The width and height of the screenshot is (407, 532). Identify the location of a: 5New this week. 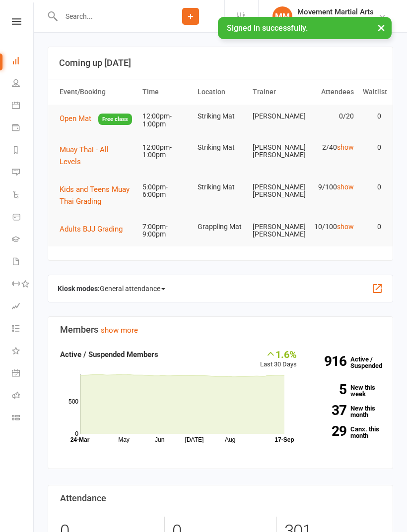
(346, 391).